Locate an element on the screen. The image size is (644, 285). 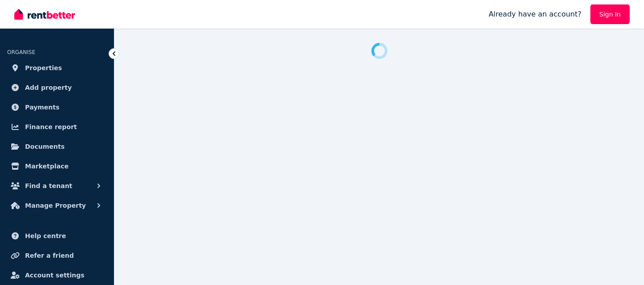
span: Documents is located at coordinates (45, 146).